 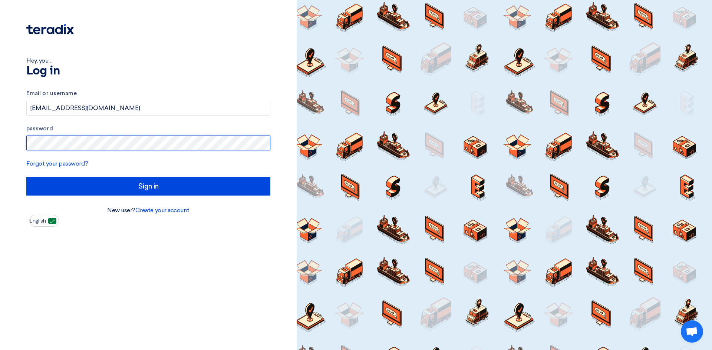 What do you see at coordinates (44, 221) in the screenshot?
I see `button: English` at bounding box center [44, 221].